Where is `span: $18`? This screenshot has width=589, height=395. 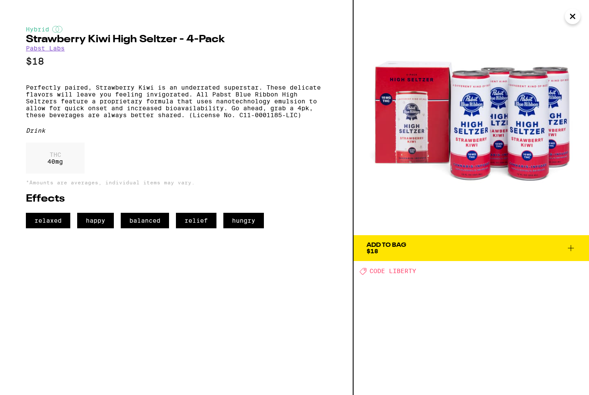
span: $18 is located at coordinates (372, 251).